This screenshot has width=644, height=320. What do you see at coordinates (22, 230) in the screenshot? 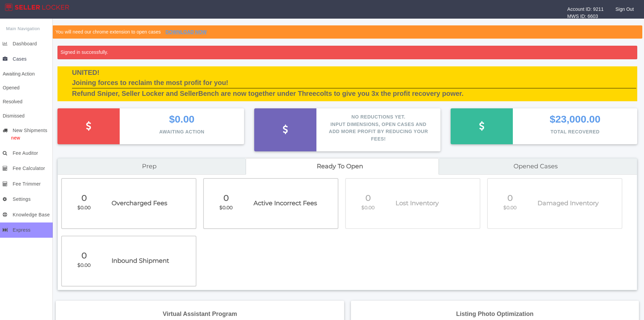
I see `span: Express` at bounding box center [22, 230].